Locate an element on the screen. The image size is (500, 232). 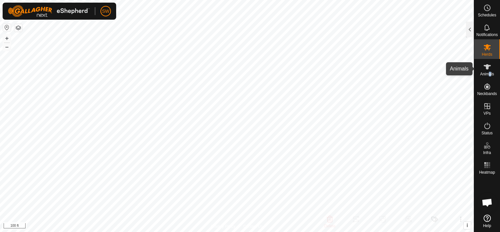
span: Help is located at coordinates (487, 225).